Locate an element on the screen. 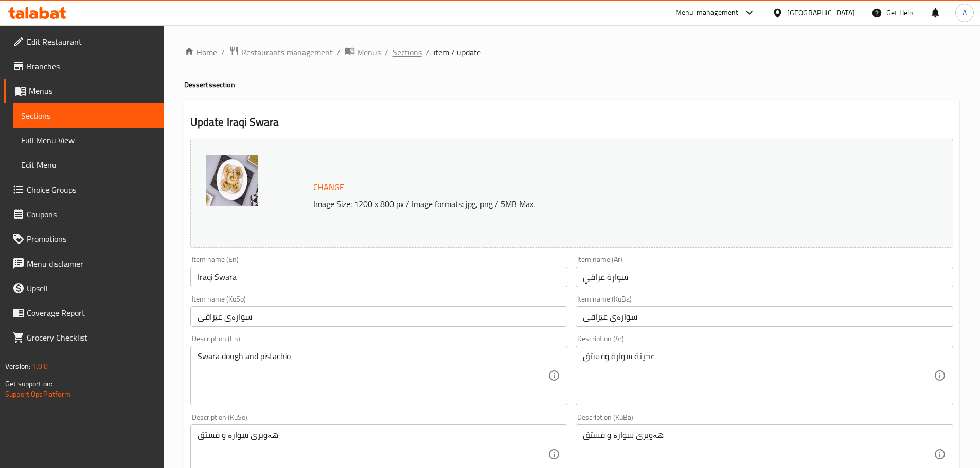 This screenshot has width=980, height=468. span: A is located at coordinates (964, 13).